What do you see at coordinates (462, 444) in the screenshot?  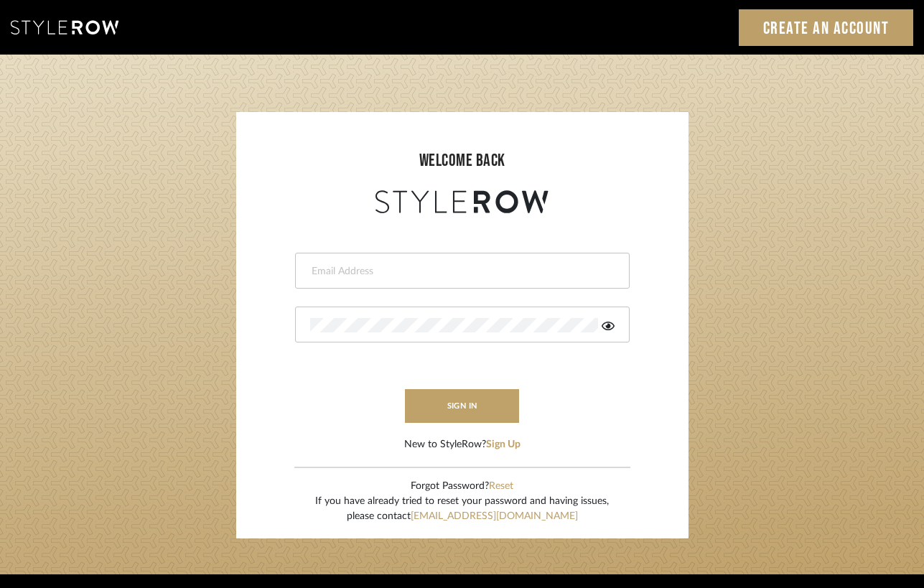 I see `div: New to StyleRow?` at bounding box center [462, 444].